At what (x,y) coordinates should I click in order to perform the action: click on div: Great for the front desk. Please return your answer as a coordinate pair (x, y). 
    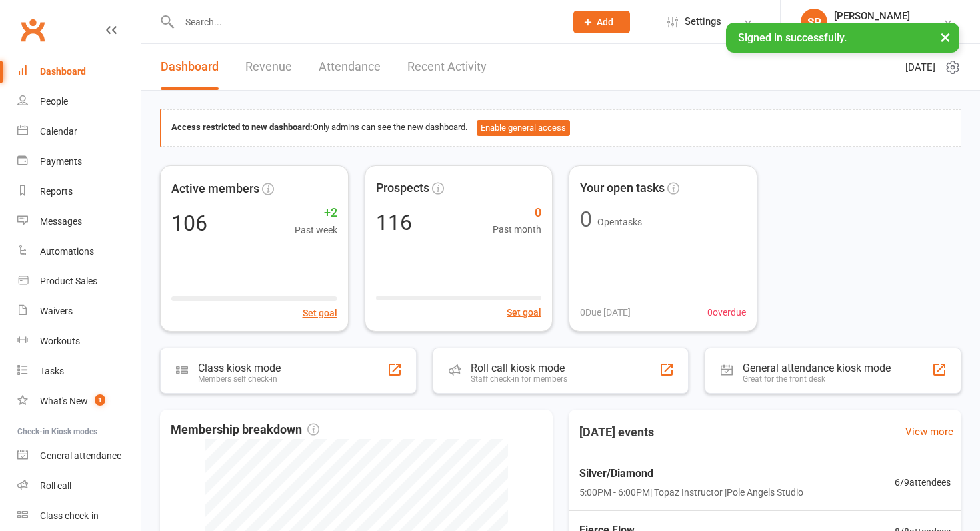
    Looking at the image, I should click on (817, 379).